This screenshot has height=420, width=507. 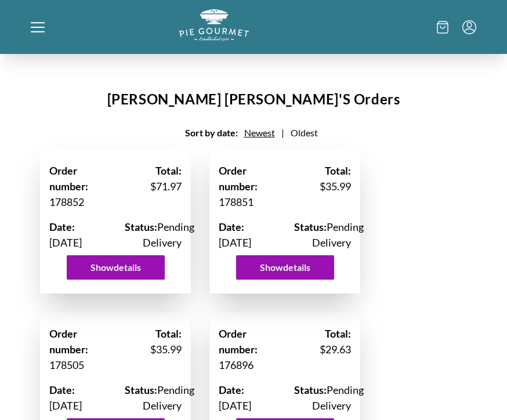 What do you see at coordinates (211, 132) in the screenshot?
I see `span: Sort by date:` at bounding box center [211, 132].